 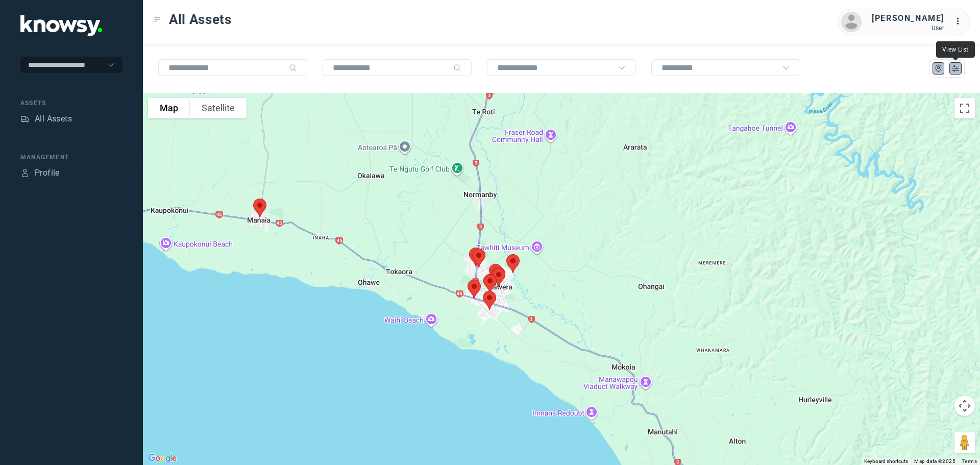 What do you see at coordinates (935, 461) in the screenshot?
I see `span: Map data ©2025` at bounding box center [935, 461].